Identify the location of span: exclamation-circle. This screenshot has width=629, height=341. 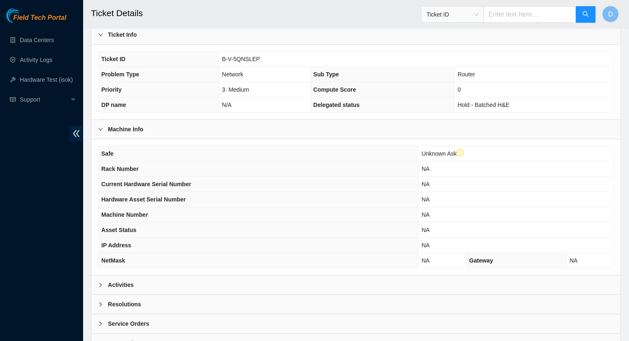
(460, 153).